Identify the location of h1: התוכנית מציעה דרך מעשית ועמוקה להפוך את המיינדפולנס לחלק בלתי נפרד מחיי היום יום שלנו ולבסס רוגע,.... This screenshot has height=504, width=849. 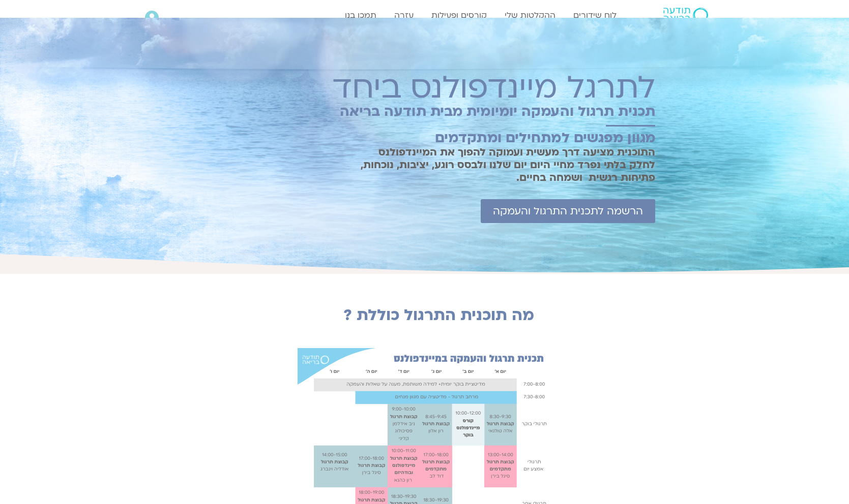
(504, 165).